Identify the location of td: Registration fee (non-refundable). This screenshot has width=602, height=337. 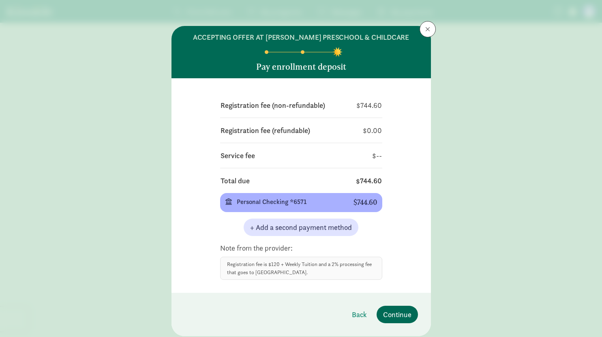
(285, 105).